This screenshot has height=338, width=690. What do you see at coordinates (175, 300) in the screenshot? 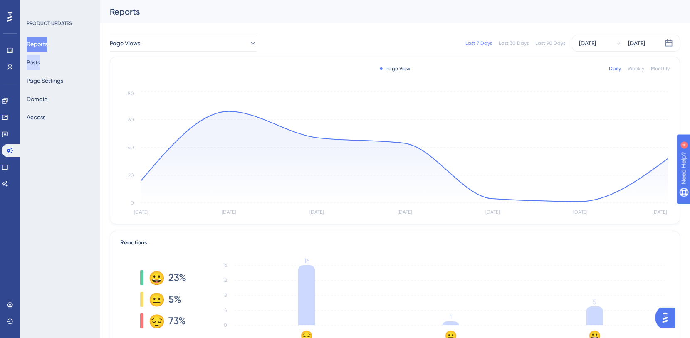
I see `span: 5%` at bounding box center [175, 300].